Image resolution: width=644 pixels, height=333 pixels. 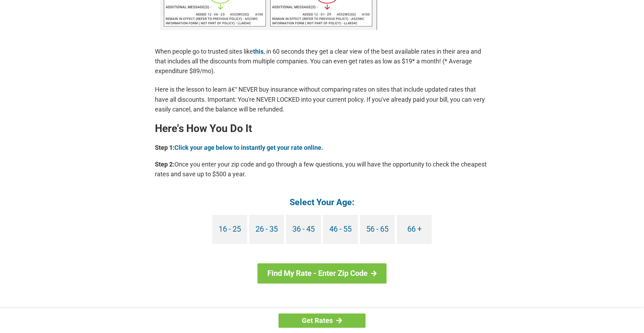 I want to click on a: Get Rates, so click(x=322, y=321).